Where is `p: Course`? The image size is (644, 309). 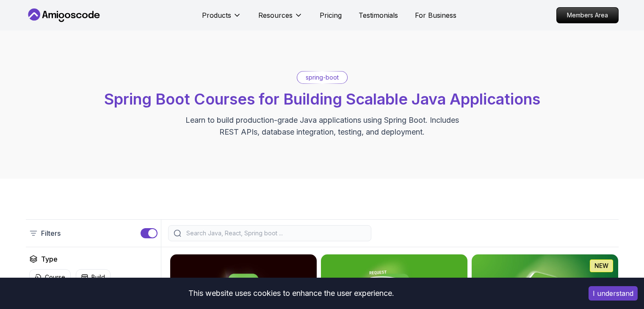 p: Course is located at coordinates (55, 277).